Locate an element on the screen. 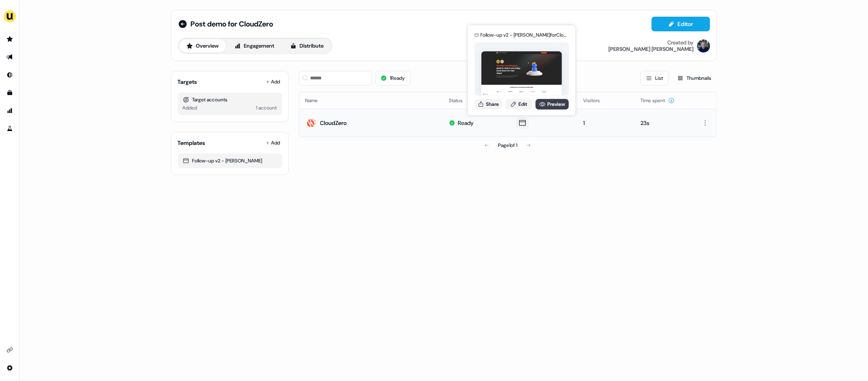 The height and width of the screenshot is (381, 868). a: Distribute is located at coordinates (307, 46).